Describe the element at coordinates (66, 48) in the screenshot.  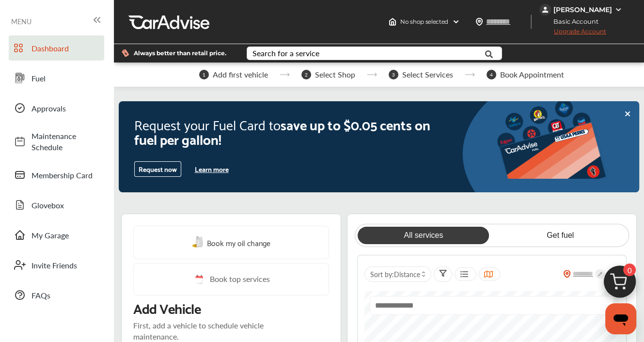
I see `span: Dashboard` at that location.